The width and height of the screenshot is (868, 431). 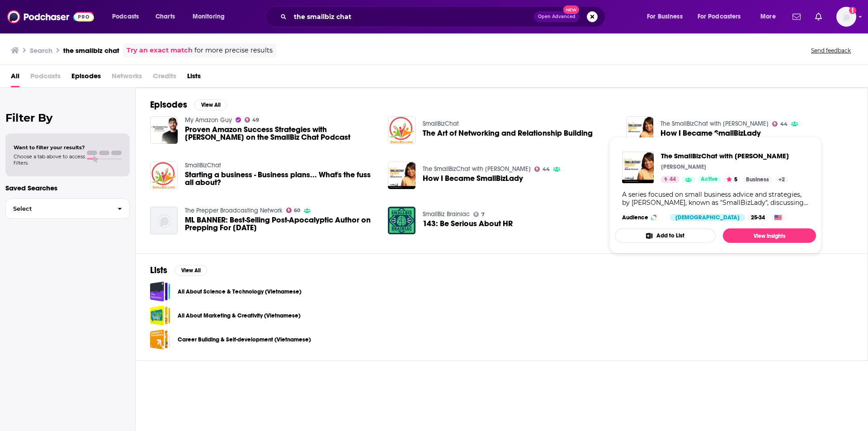 What do you see at coordinates (665, 17) in the screenshot?
I see `span: For Business` at bounding box center [665, 17].